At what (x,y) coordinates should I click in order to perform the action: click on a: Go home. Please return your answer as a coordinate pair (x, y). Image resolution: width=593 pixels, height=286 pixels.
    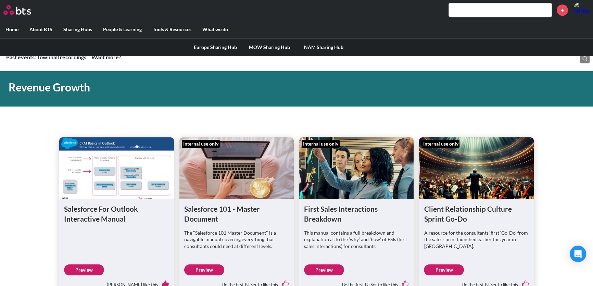
    Looking at the image, I should click on (24, 10).